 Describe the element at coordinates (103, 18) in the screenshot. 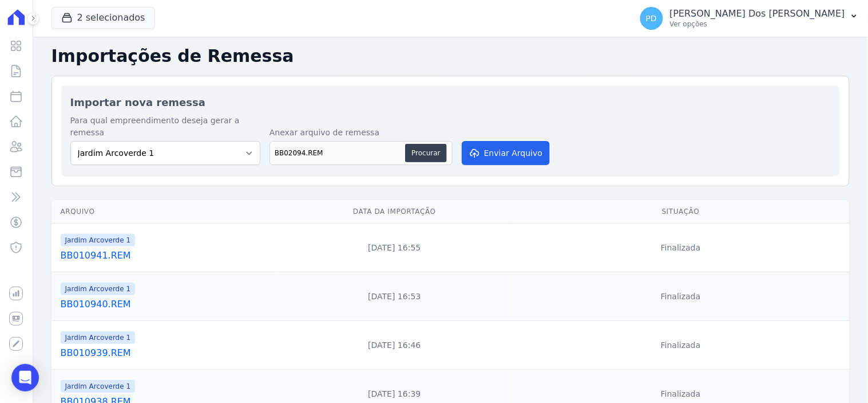

I see `button: 2 selecionados` at that location.